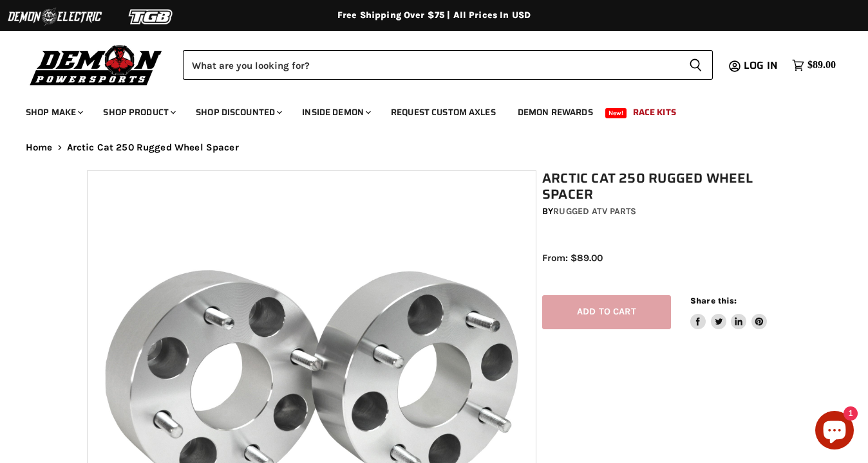  I want to click on a: Inside Demon, so click(335, 112).